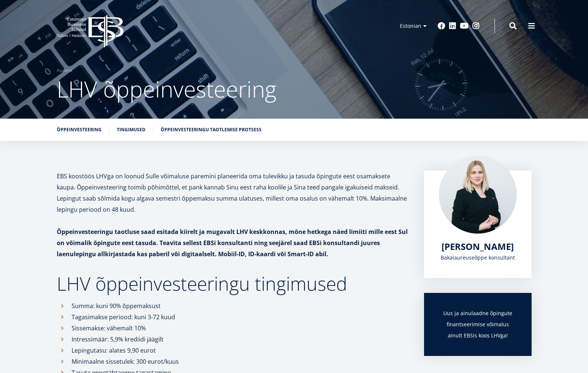  Describe the element at coordinates (233, 306) in the screenshot. I see `li: Summa: kuni 90% õppemaksust` at that location.